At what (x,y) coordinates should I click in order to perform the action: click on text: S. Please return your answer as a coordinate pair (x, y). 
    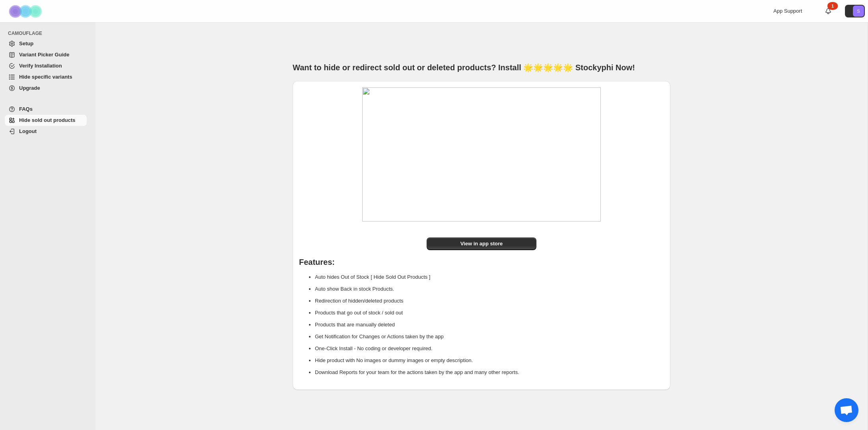
    Looking at the image, I should click on (858, 11).